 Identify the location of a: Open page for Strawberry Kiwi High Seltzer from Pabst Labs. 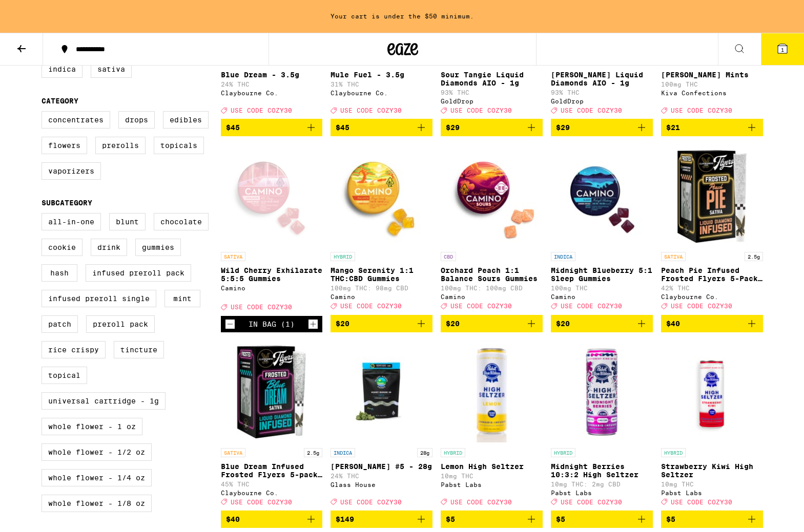
(711, 426).